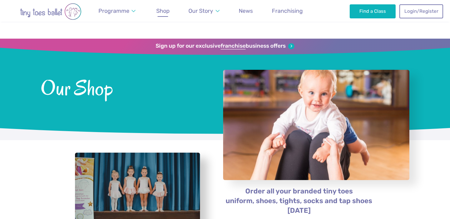 The width and height of the screenshot is (450, 219). I want to click on span: Programme, so click(114, 11).